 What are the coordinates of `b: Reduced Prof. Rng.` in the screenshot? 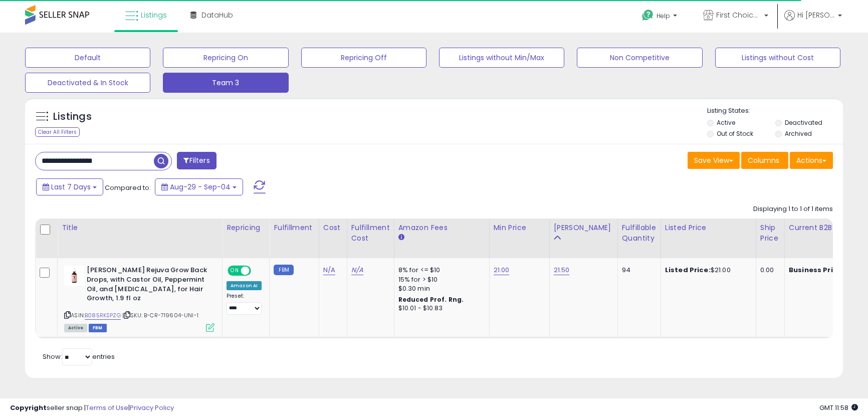 It's located at (431, 299).